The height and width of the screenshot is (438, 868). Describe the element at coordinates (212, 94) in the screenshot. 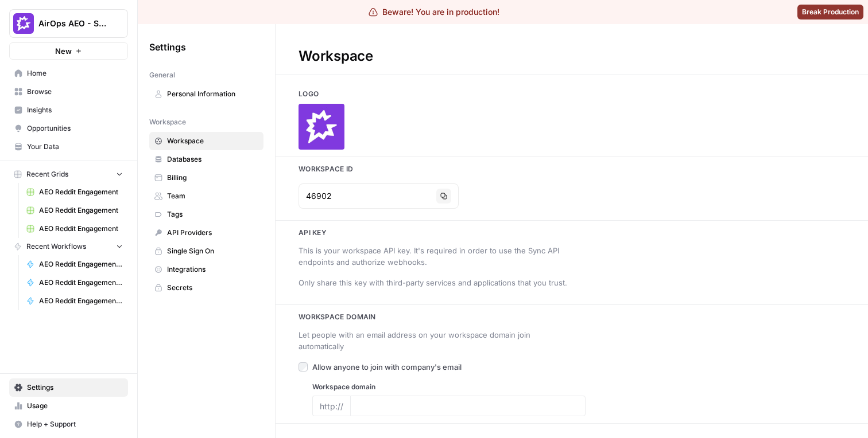

I see `span: Personal Information` at that location.